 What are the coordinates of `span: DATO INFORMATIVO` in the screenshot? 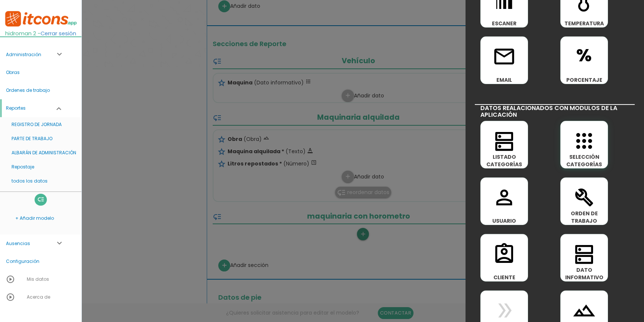 It's located at (584, 274).